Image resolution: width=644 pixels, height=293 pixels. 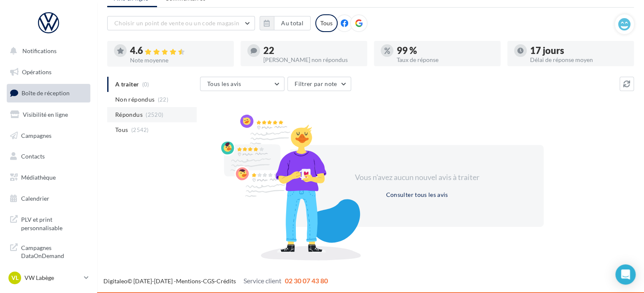 I want to click on button: Consulter tous les avis, so click(x=416, y=195).